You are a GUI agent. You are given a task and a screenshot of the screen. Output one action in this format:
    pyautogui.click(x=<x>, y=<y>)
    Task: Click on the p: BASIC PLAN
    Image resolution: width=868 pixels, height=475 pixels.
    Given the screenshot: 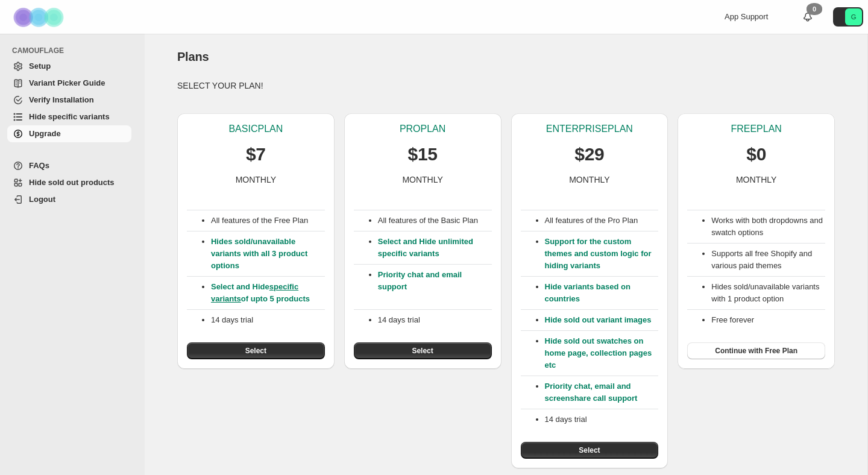 What is the action you would take?
    pyautogui.click(x=256, y=129)
    